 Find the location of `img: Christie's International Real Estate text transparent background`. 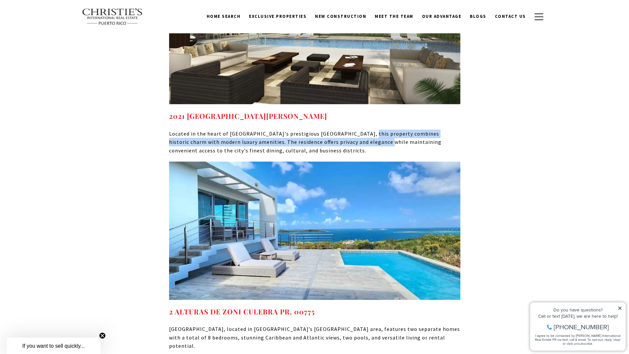

img: Christie's International Real Estate text transparent background is located at coordinates (113, 17).